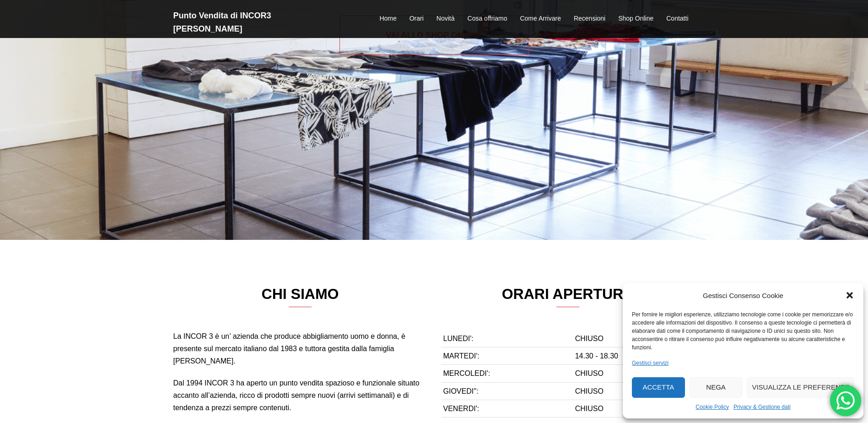 Image resolution: width=868 pixels, height=423 pixels. I want to click on p: La INCOR 3 è un’ azienda che produce abbigliamento uomo e donna, è presente sul mercato italiano ..., so click(301, 349).